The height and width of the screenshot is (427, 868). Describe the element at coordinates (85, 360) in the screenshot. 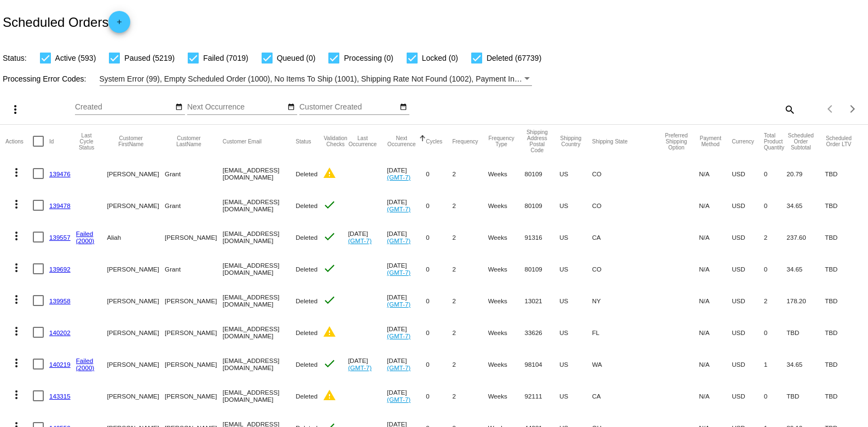

I see `a: Failed` at that location.